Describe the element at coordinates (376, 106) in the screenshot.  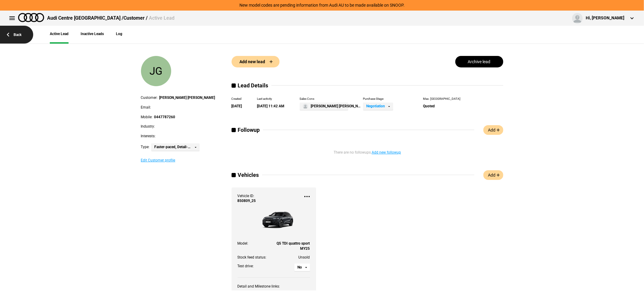
I see `span: Negotiation` at that location.